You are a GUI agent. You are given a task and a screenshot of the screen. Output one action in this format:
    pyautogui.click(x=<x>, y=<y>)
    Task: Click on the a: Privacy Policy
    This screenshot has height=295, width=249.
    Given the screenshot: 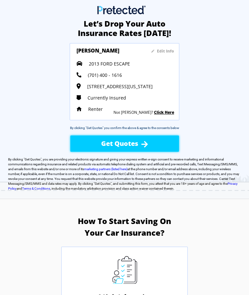 What is the action you would take?
    pyautogui.click(x=123, y=186)
    